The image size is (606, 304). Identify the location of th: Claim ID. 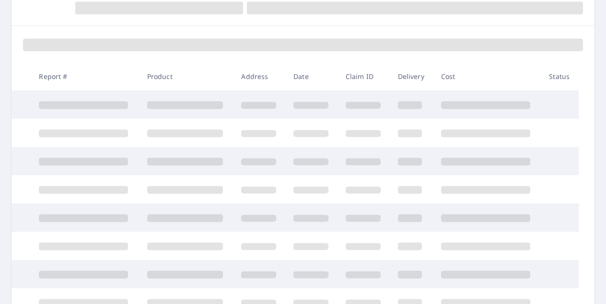
(364, 76).